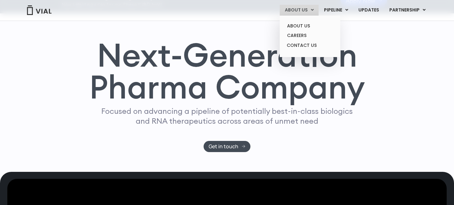 The width and height of the screenshot is (454, 205). I want to click on h1: Next-Generation Pharma Company, so click(227, 71).